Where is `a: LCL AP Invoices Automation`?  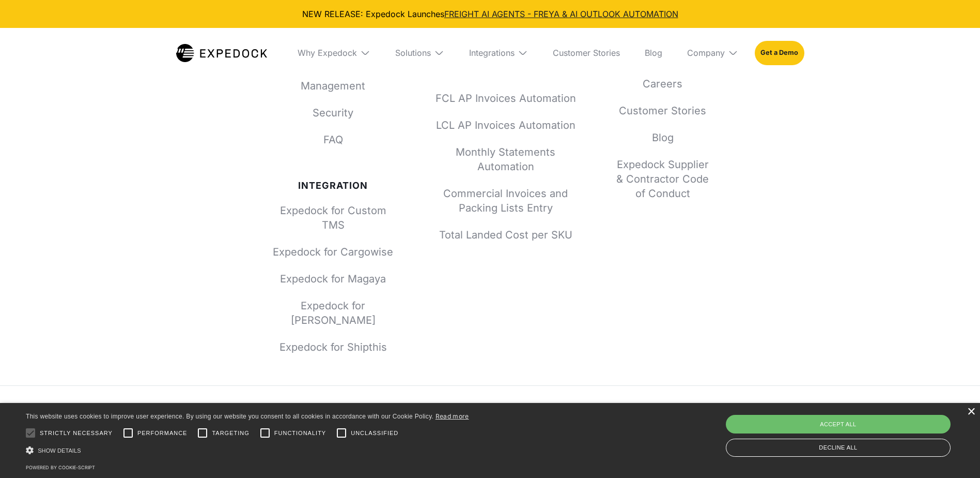
a: LCL AP Invoices Automation is located at coordinates (506, 125).